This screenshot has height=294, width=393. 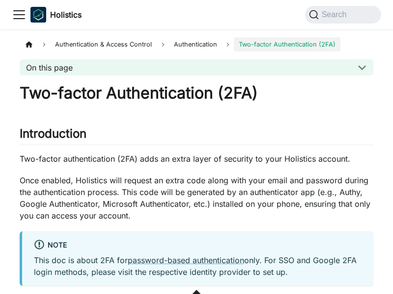 I want to click on a: Home page, so click(x=29, y=44).